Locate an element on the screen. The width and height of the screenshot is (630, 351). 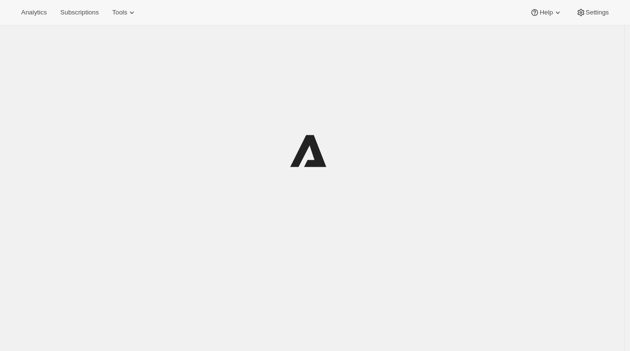
span: Help is located at coordinates (546, 13).